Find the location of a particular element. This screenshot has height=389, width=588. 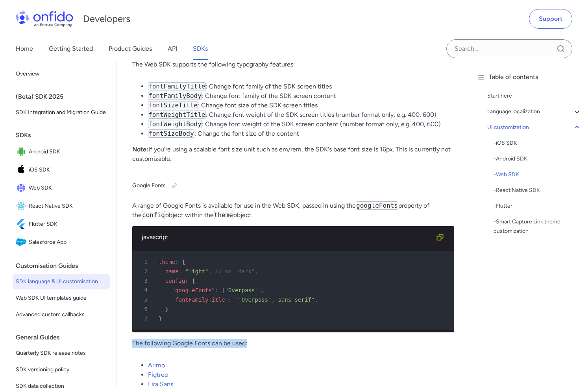

a: Figtree is located at coordinates (158, 374).